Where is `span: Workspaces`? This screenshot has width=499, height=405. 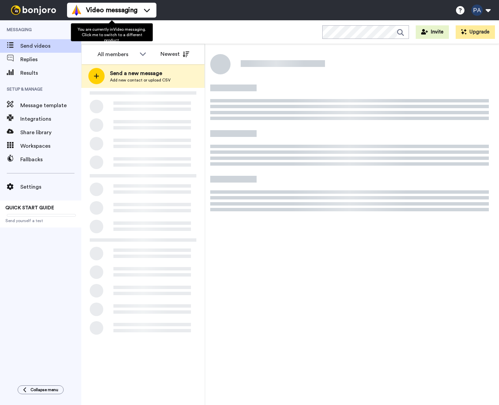
span: Workspaces is located at coordinates (51, 146).